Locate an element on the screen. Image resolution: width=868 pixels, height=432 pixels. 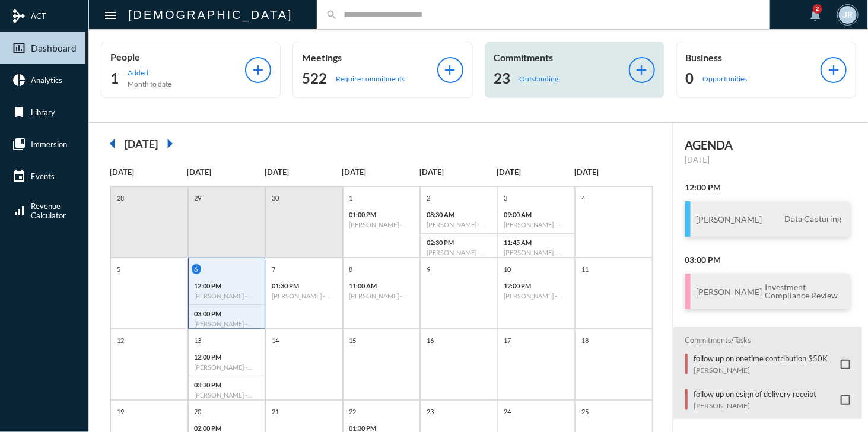
p: follow up on esign of delivery receipt is located at coordinates (755, 394).